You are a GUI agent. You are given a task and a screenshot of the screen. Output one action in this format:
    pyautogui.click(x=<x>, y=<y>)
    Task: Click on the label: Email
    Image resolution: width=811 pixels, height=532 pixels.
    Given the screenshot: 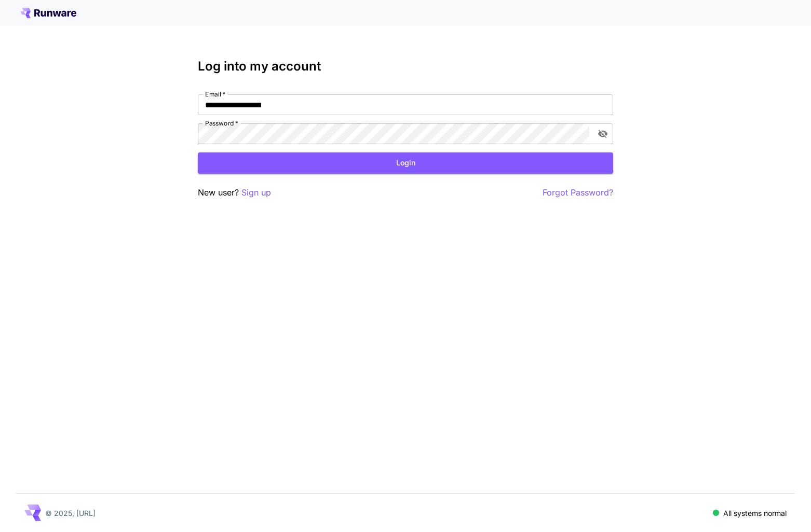 What is the action you would take?
    pyautogui.click(x=215, y=94)
    